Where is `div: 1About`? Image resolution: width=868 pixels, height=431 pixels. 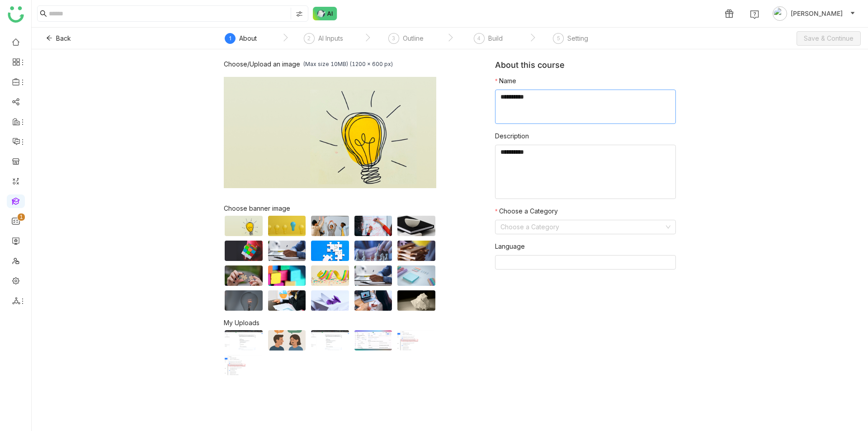 div: 1About is located at coordinates (241, 41).